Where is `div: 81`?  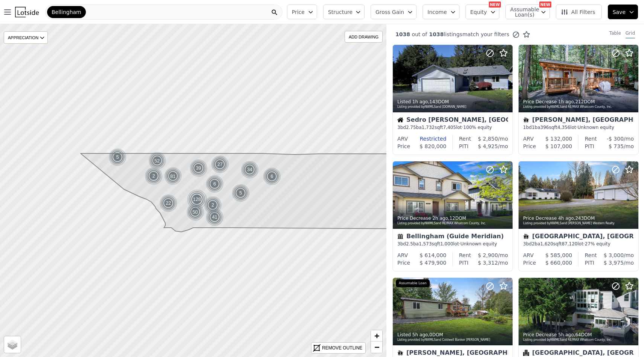
div: 81 is located at coordinates (173, 176).